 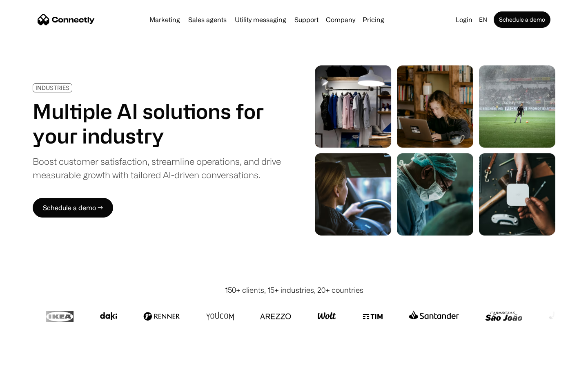 I want to click on a: Login, so click(x=464, y=20).